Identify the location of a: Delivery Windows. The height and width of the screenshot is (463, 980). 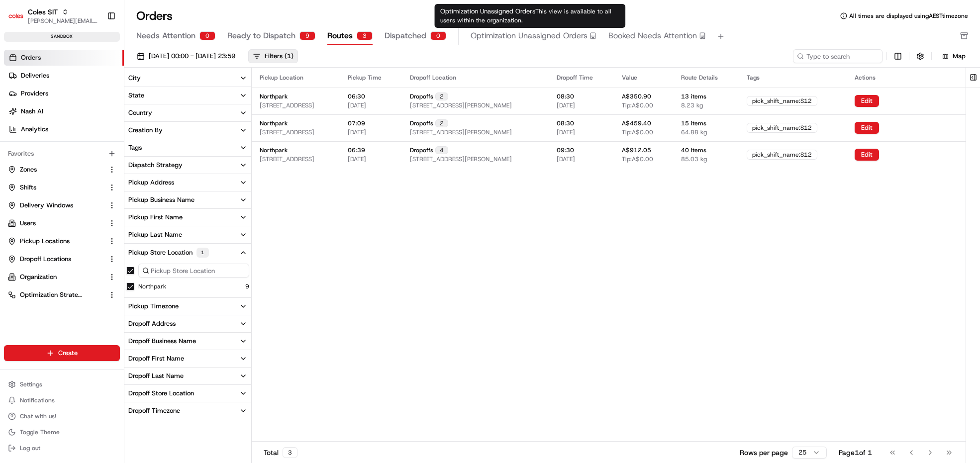
(56, 206).